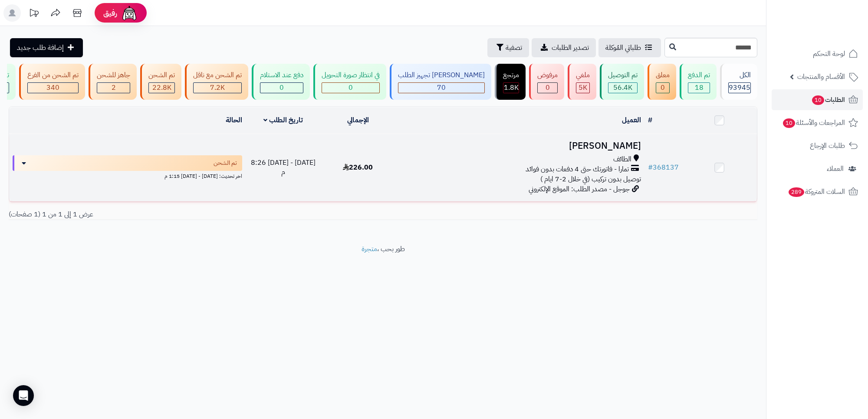 This screenshot has width=868, height=419. I want to click on span: 7.2K, so click(217, 88).